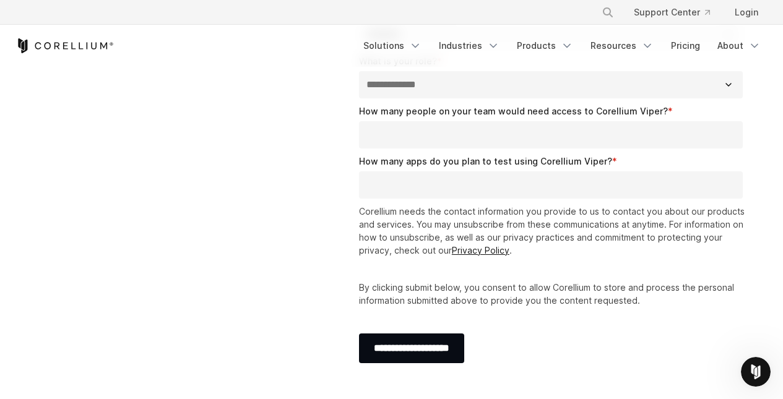 The height and width of the screenshot is (399, 783). What do you see at coordinates (553, 294) in the screenshot?
I see `p: By clicking submit below, you consent to allow Corellium to store and process the personal inform...` at bounding box center [553, 294].